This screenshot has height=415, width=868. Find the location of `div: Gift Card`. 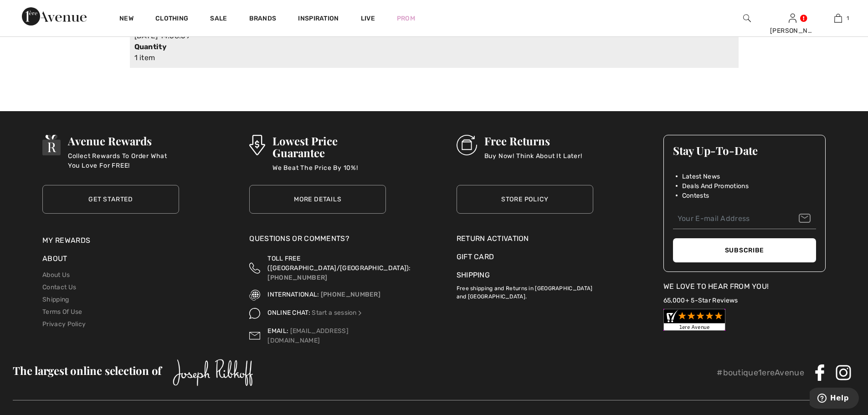

div: Gift Card is located at coordinates (525, 257).